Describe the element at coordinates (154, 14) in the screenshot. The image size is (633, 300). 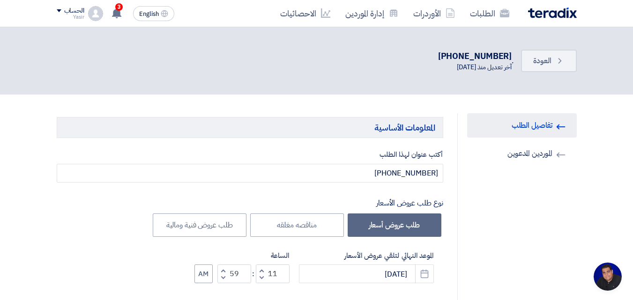
I see `button: English` at that location.